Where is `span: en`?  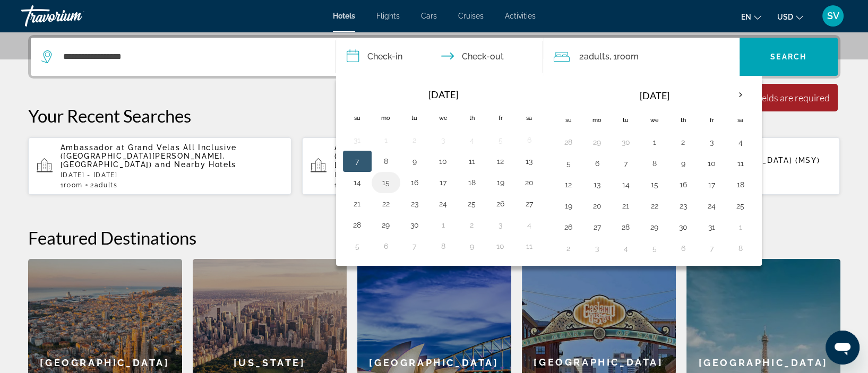 span: en is located at coordinates (746, 17).